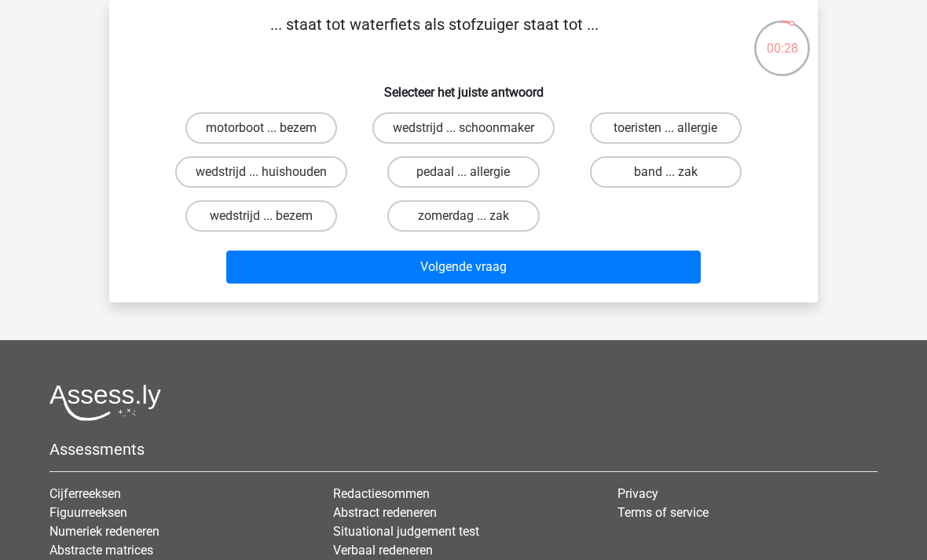 This screenshot has width=927, height=560. Describe the element at coordinates (462, 216) in the screenshot. I see `label: zomerdag ... zak` at that location.